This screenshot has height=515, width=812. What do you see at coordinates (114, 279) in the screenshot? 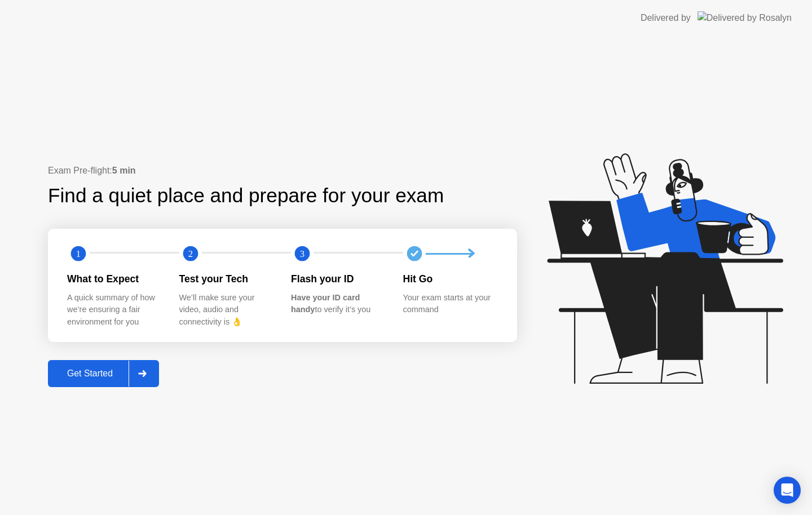
I see `div: What to Expect` at bounding box center [114, 279].